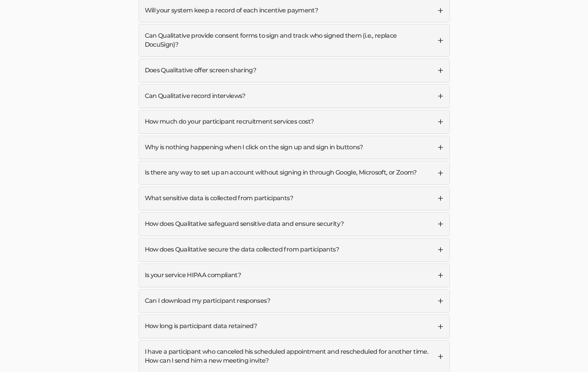  What do you see at coordinates (294, 41) in the screenshot?
I see `a: Can Qualitative provide consent forms to sign and track who signed them (i.e., replace DocuSign)?` at bounding box center [294, 41].